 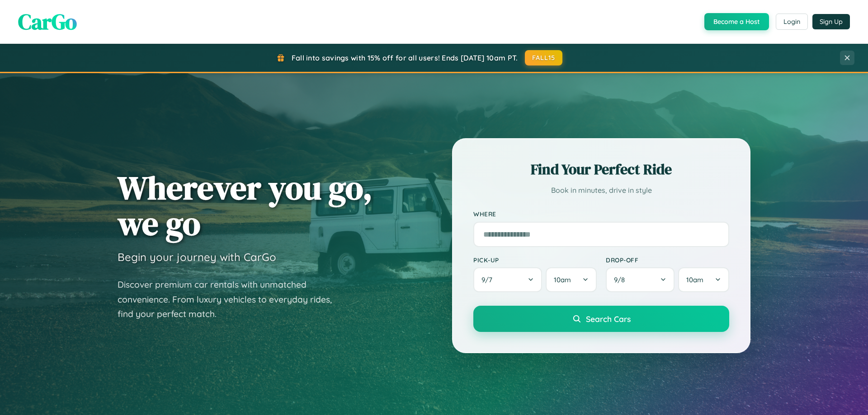 What do you see at coordinates (791, 22) in the screenshot?
I see `button: Login` at bounding box center [791, 22].